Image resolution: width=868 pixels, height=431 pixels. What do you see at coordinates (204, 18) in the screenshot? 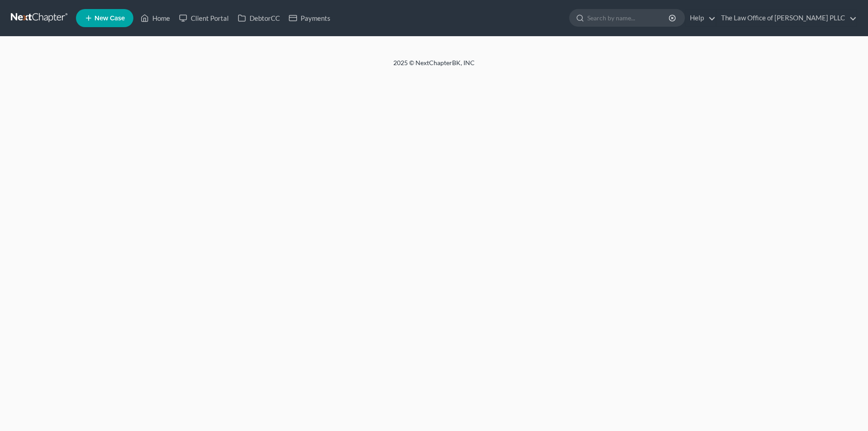
I see `a: Client Portal` at bounding box center [204, 18].